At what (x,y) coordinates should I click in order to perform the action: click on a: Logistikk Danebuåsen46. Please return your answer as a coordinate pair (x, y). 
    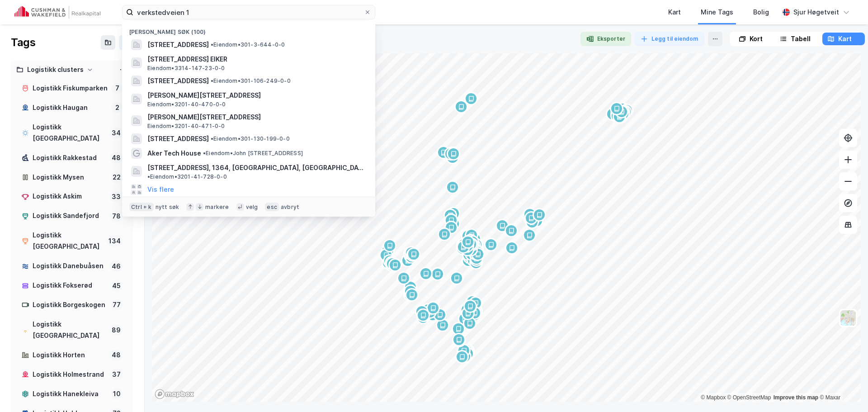
    Looking at the image, I should click on (72, 266).